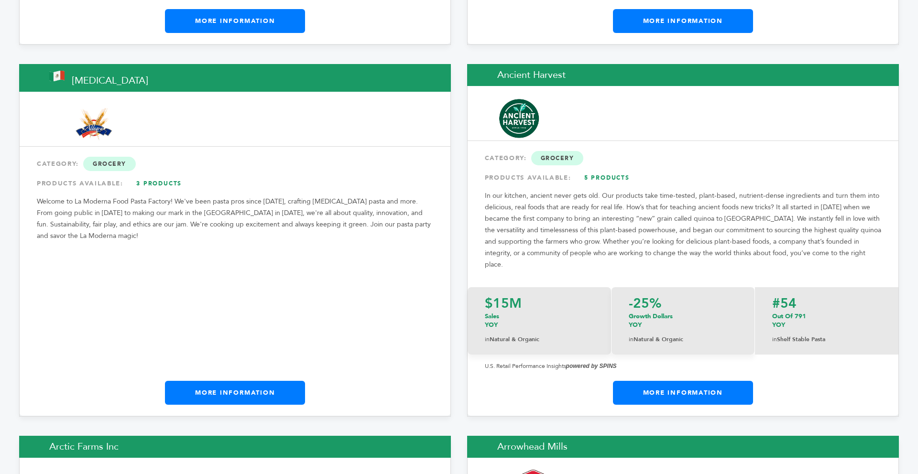 The image size is (918, 474). I want to click on img: Ancient Harvest, so click(519, 118).